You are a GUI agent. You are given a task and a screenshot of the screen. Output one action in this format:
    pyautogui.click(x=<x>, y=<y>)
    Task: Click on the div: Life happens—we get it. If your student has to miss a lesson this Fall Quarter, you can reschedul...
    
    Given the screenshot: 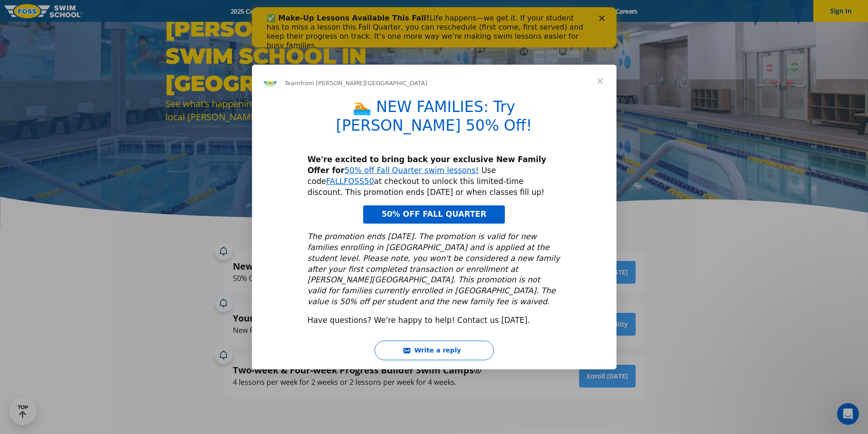 What is the action you would take?
    pyautogui.click(x=175, y=25)
    